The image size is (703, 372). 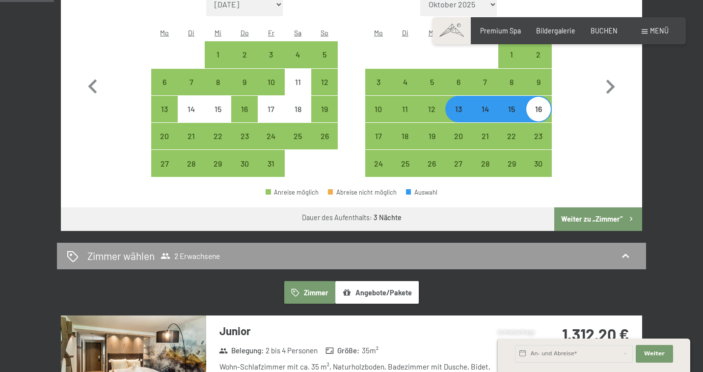 What do you see at coordinates (271, 172) in the screenshot?
I see `div: 31` at bounding box center [271, 172].